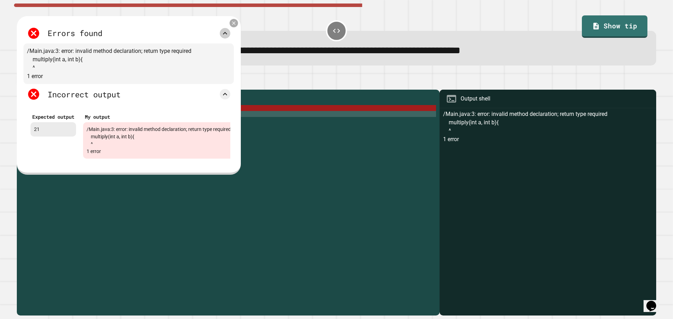 The image size is (673, 319). What do you see at coordinates (84, 94) in the screenshot?
I see `div: Incorrect output` at bounding box center [84, 94].